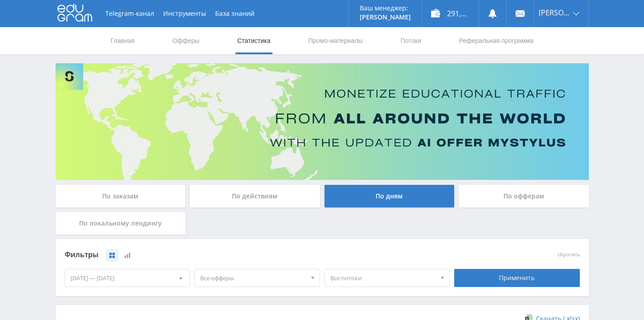  What do you see at coordinates (253, 278) in the screenshot?
I see `span: Все офферы` at bounding box center [253, 278].